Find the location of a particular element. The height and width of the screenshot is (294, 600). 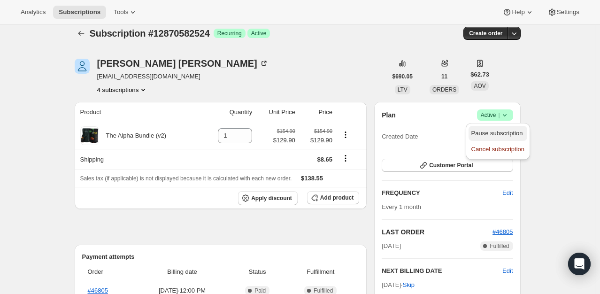

button: Tools is located at coordinates (125, 12).